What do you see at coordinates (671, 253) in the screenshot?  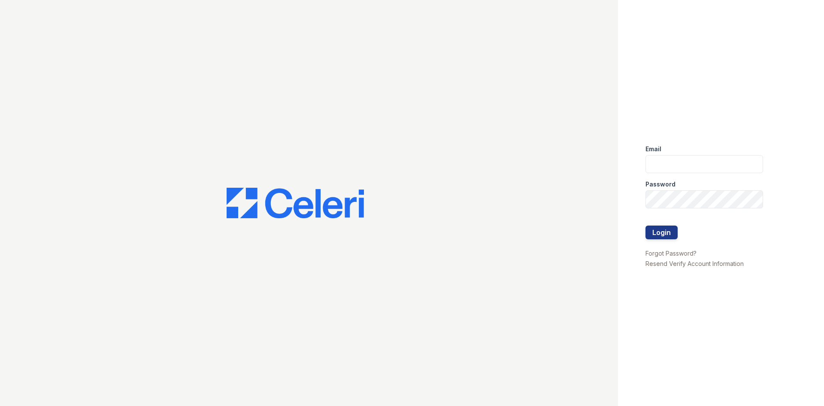 I see `a: Forgot Password?` at bounding box center [671, 253].